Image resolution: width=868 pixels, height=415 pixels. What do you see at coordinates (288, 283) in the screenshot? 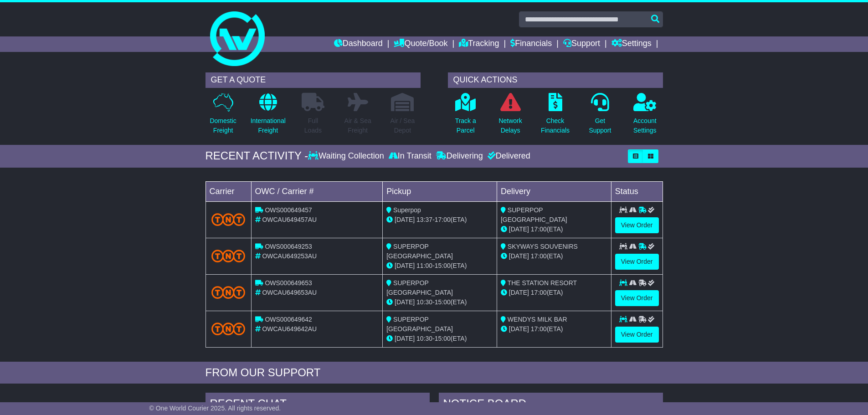
I see `span: OWS000649653` at bounding box center [288, 283].